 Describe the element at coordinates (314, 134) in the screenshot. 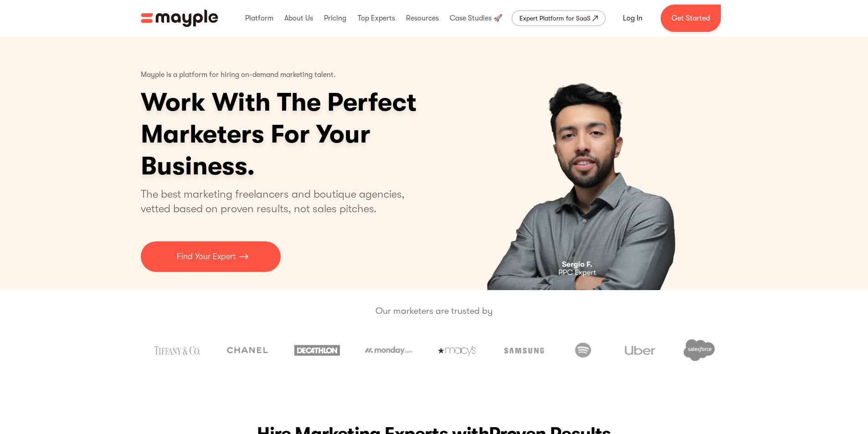

I see `h1: Work With The Perfect Marketers For Your Business.` at that location.